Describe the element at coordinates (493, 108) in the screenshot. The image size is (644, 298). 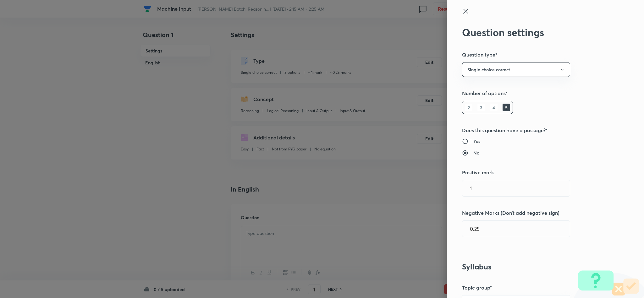
I see `h6: 4` at that location.